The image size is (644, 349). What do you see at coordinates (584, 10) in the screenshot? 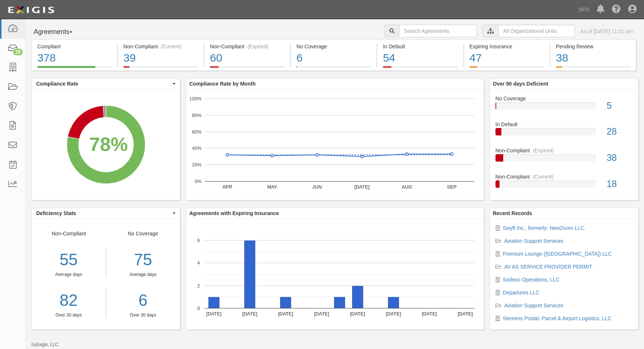
I see `a: SFO` at bounding box center [584, 10].